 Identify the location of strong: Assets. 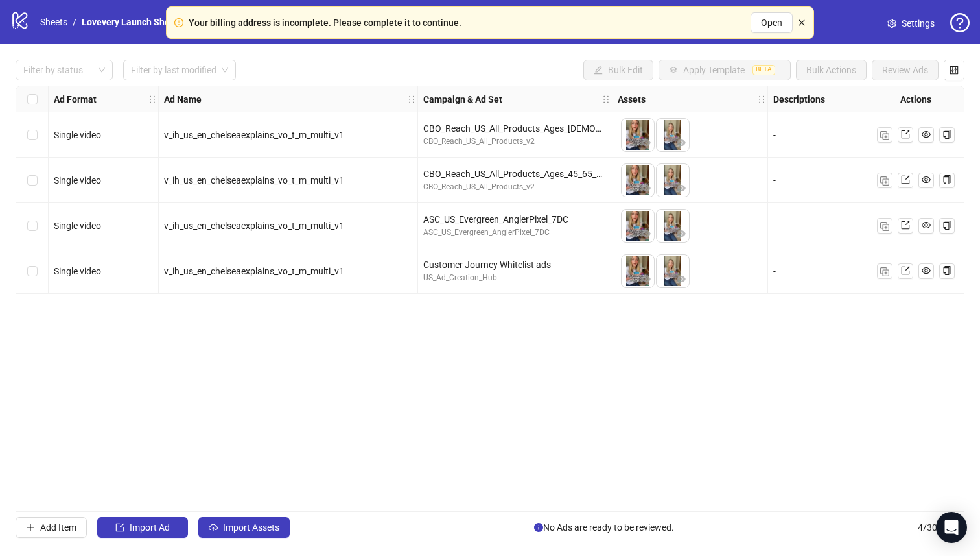
(631, 100).